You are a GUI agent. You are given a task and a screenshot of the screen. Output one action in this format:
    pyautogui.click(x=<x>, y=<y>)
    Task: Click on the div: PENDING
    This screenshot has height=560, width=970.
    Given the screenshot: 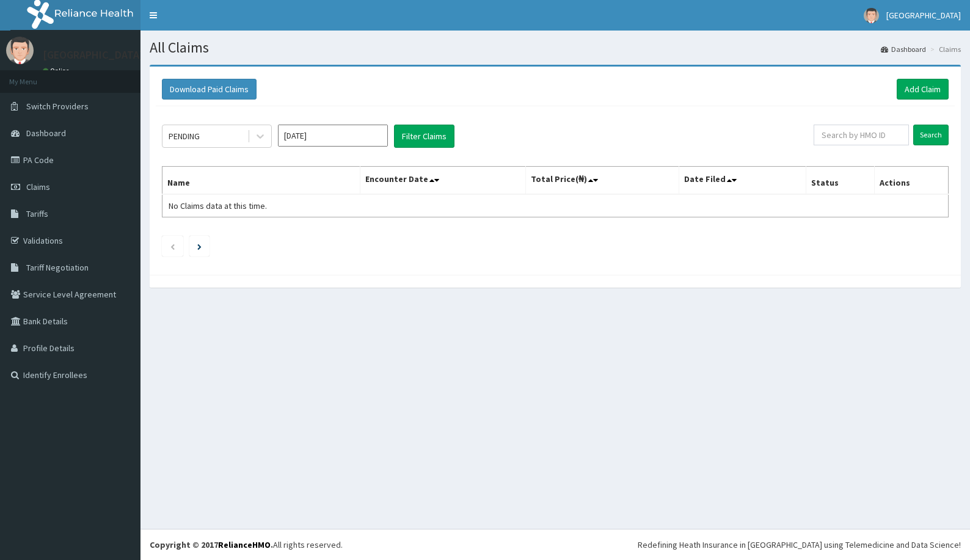 What is the action you would take?
    pyautogui.click(x=184, y=136)
    